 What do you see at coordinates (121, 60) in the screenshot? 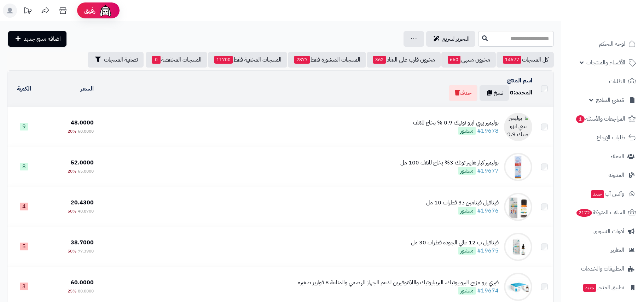
I see `span: تصفية المنتجات` at bounding box center [121, 60].